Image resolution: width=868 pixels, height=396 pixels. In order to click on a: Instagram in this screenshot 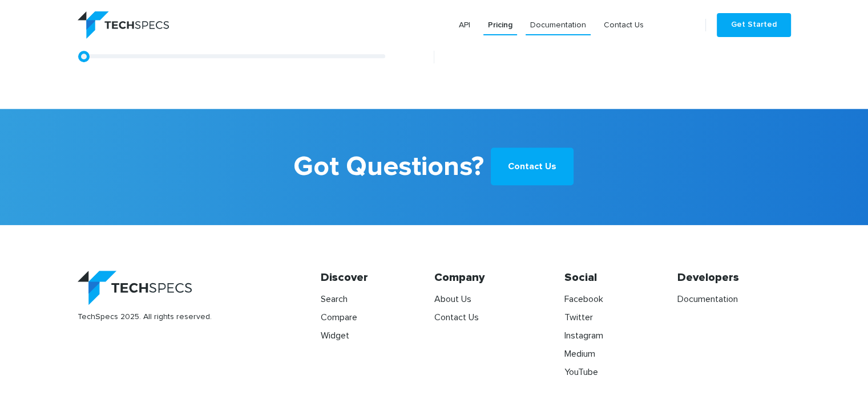, I will do `click(583, 336)`.